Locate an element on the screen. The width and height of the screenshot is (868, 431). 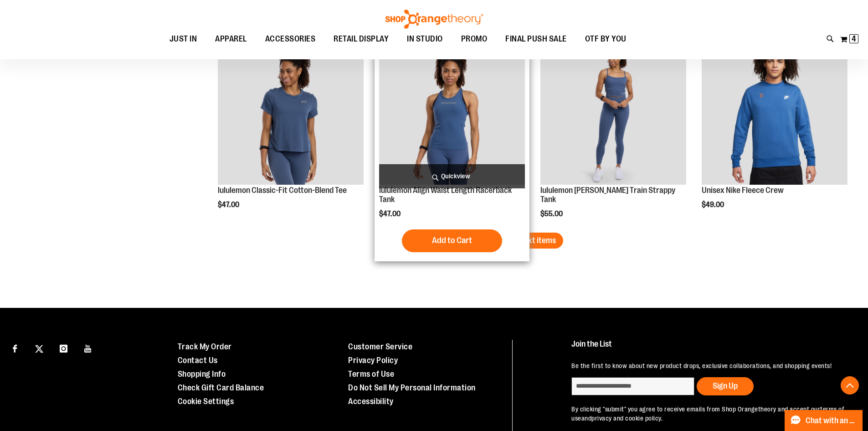
a: Customer Service is located at coordinates (380, 346).